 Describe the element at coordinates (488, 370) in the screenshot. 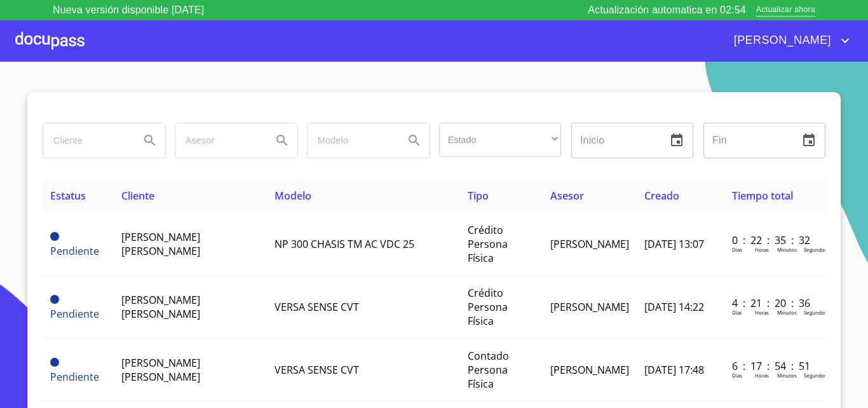

I see `span: Contado Persona Física` at that location.